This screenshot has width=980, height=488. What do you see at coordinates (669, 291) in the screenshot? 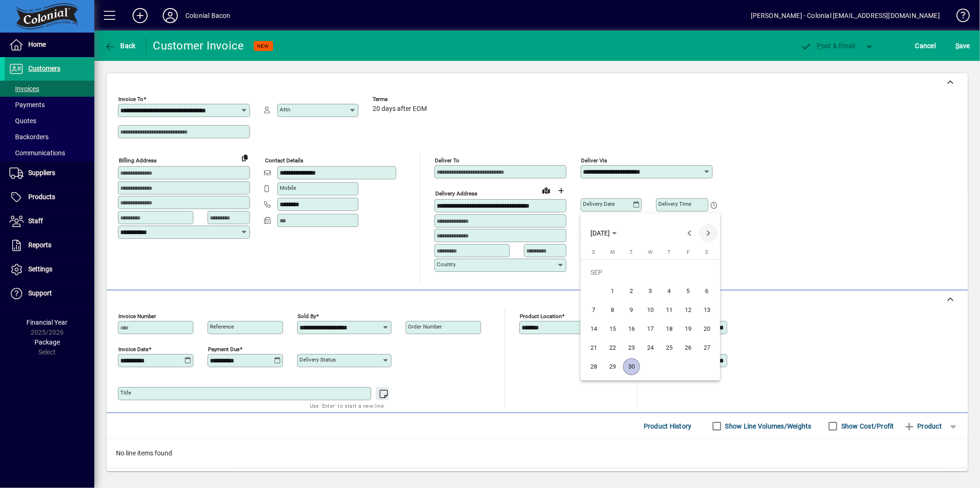
I see `button: Thu Sep 04 2025` at bounding box center [669, 291].